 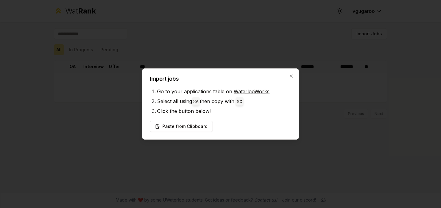 What do you see at coordinates (224, 91) in the screenshot?
I see `li: Go to your applications table on` at bounding box center [224, 91].